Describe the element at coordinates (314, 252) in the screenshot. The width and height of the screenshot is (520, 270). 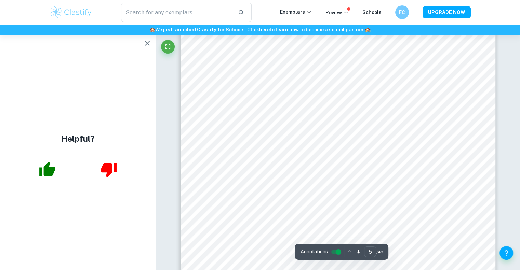
I see `span: Annotations` at that location.